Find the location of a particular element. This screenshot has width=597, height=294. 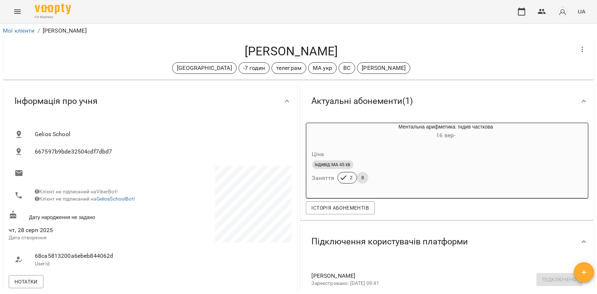

p: МА укр is located at coordinates (322, 68).